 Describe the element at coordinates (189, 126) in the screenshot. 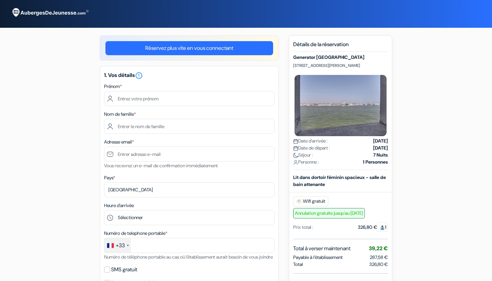

I see `input: Entrer le nom de famille` at that location.